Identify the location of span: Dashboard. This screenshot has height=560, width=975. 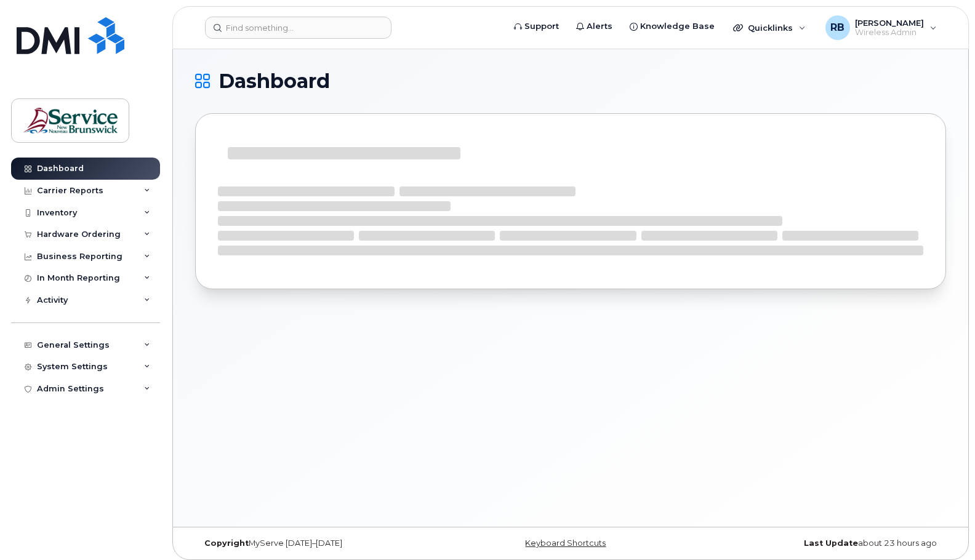
(274, 82).